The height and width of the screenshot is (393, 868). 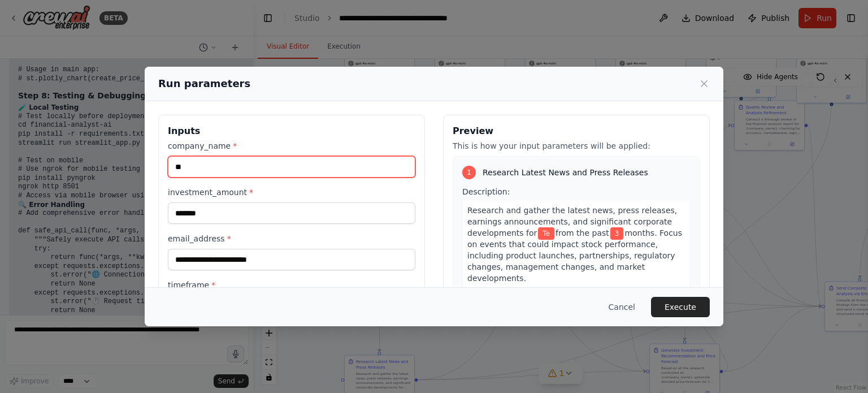 What do you see at coordinates (292, 192) in the screenshot?
I see `label: investment_amount` at bounding box center [292, 192].